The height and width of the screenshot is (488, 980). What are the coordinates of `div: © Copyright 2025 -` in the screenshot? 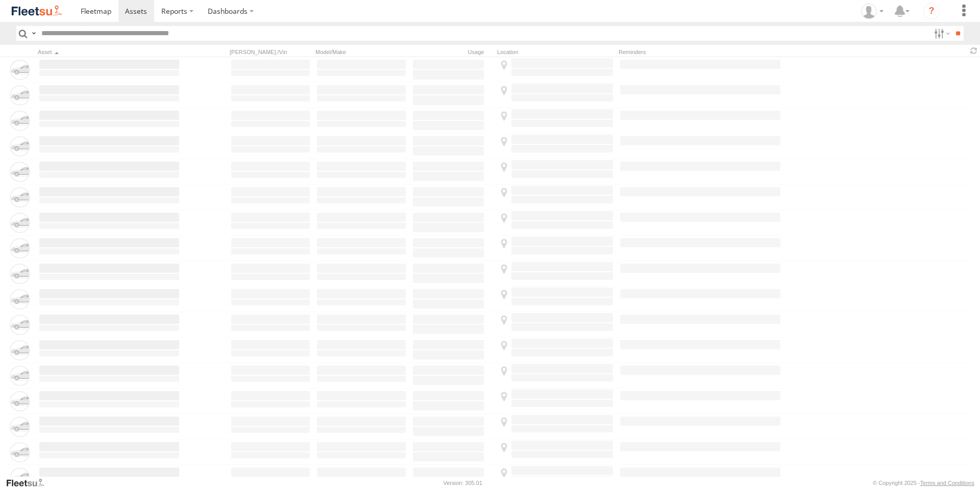 It's located at (923, 483).